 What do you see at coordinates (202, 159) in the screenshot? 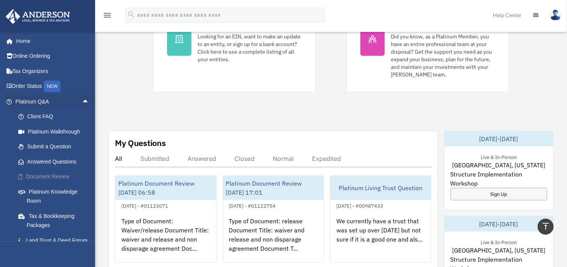
I see `div: Answered` at bounding box center [202, 159].